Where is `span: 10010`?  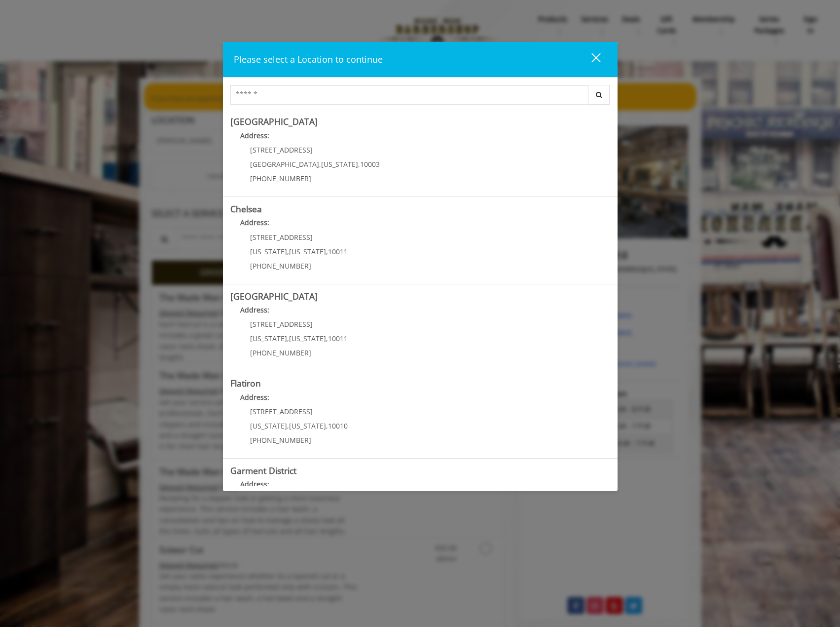
span: 10010 is located at coordinates (338, 426).